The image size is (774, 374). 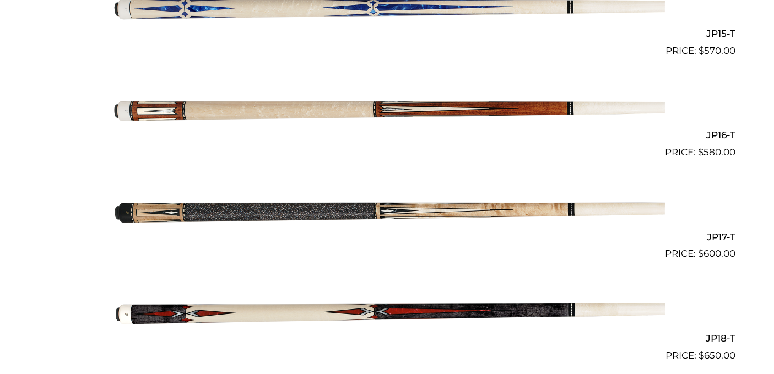 I want to click on bdi: 570.00, so click(x=716, y=51).